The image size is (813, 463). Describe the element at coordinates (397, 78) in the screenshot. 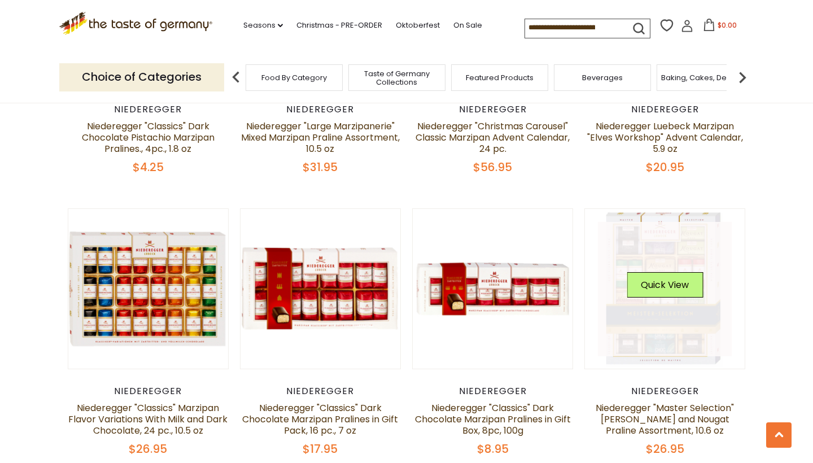

I see `span: Taste of Germany Collections` at that location.